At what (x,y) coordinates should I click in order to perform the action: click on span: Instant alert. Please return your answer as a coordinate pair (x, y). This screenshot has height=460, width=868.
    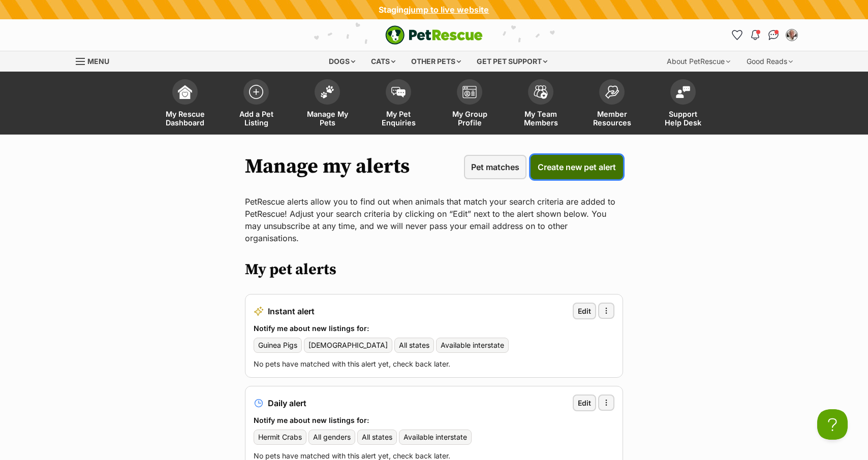
    Looking at the image, I should click on (291, 312).